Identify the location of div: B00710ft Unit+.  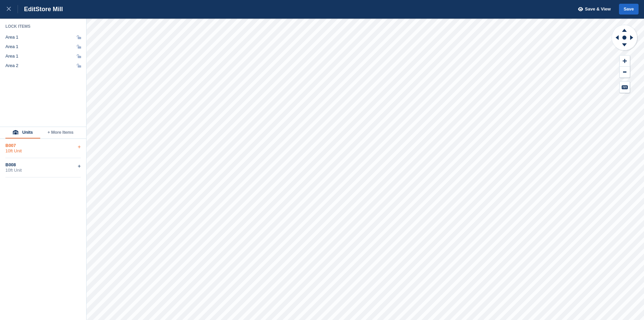
(43, 148).